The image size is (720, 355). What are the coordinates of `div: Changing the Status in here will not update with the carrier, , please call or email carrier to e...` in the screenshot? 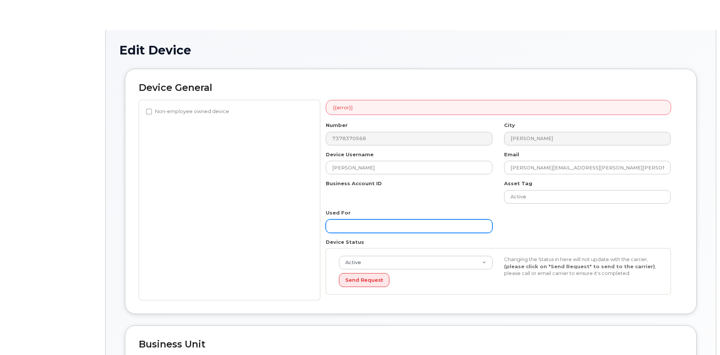 It's located at (581, 267).